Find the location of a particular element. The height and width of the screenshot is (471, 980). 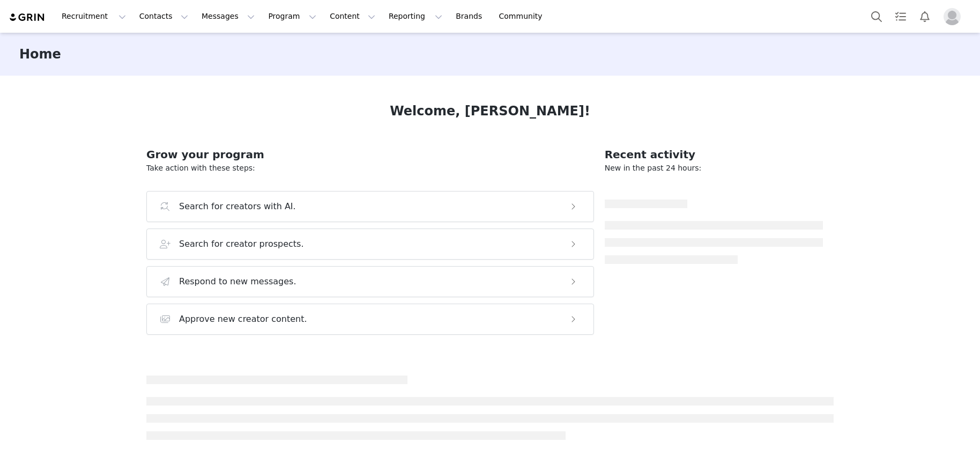

button: Contacts is located at coordinates (164, 16).